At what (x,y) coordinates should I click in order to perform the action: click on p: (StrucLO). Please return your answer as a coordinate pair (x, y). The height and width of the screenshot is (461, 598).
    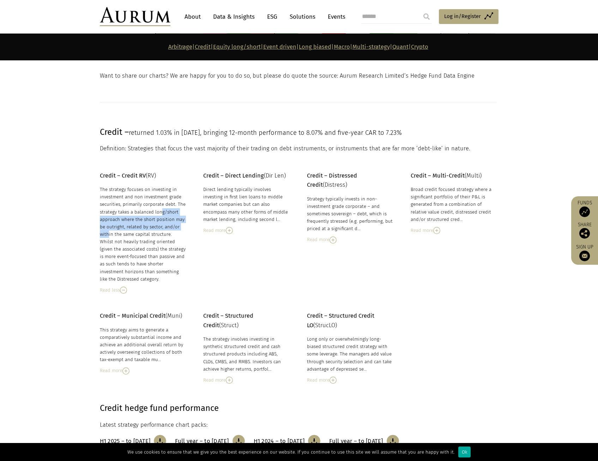
    Looking at the image, I should click on (350, 320).